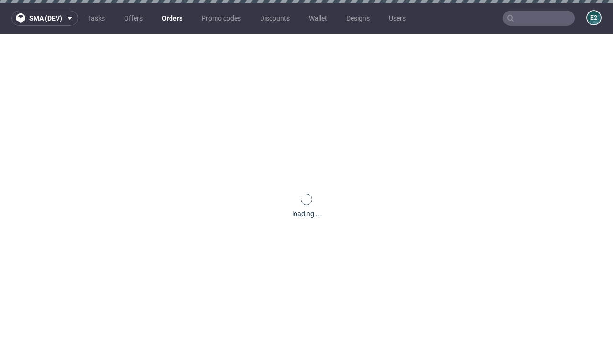 The image size is (613, 345). What do you see at coordinates (275, 18) in the screenshot?
I see `a: Discounts` at bounding box center [275, 18].